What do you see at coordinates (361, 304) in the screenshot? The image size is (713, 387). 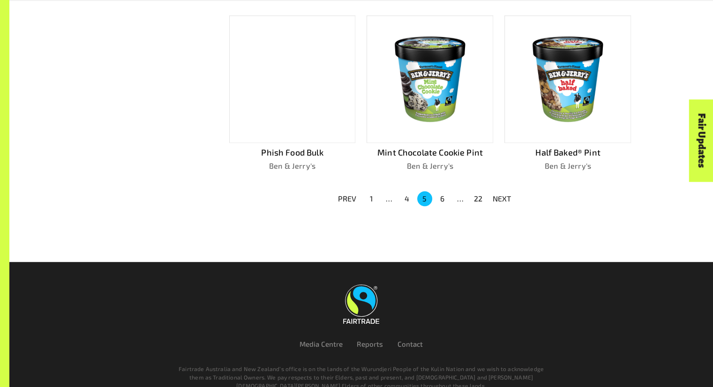 I see `img: Fairtrade Australia New Zealand logo` at bounding box center [361, 304].